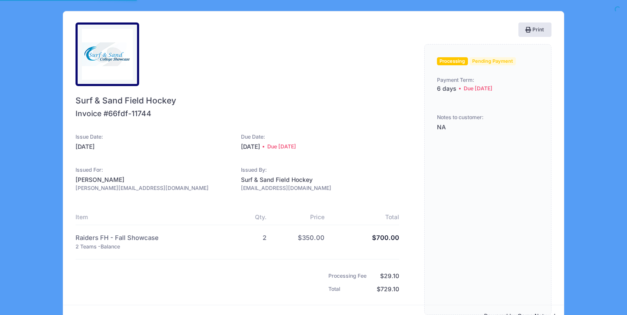 The height and width of the screenshot is (315, 627). What do you see at coordinates (113, 114) in the screenshot?
I see `div: Invoice #66fdf-11744` at bounding box center [113, 114].